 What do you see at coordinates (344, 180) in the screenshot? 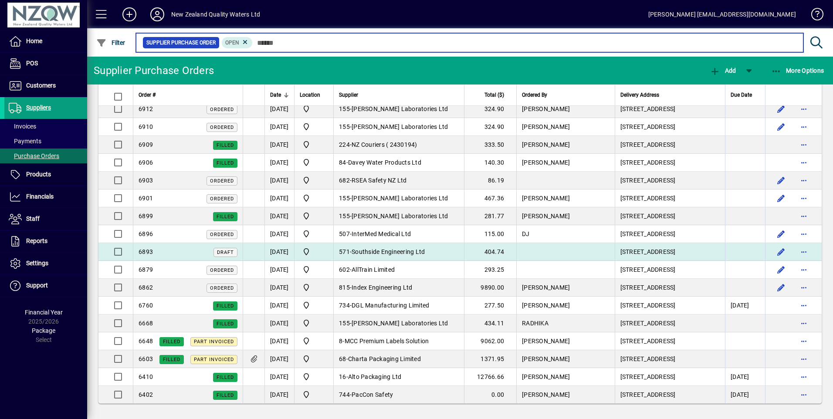
I see `span: 682` at bounding box center [344, 180].